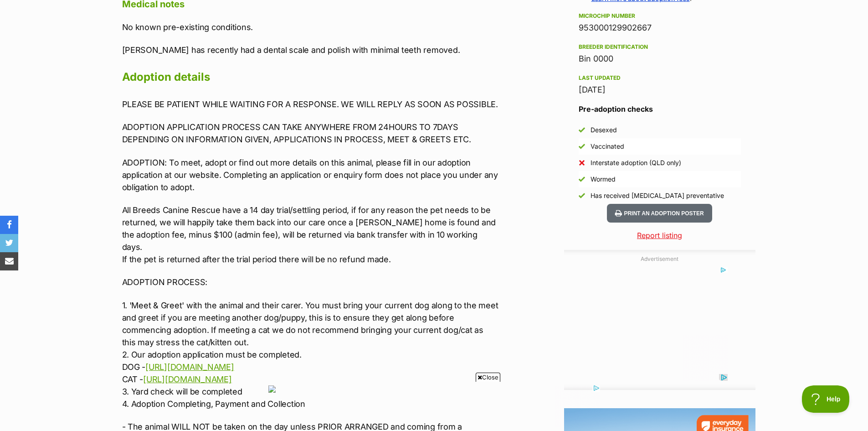 This screenshot has width=868, height=431. Describe the element at coordinates (660, 235) in the screenshot. I see `a: Report listing` at that location.